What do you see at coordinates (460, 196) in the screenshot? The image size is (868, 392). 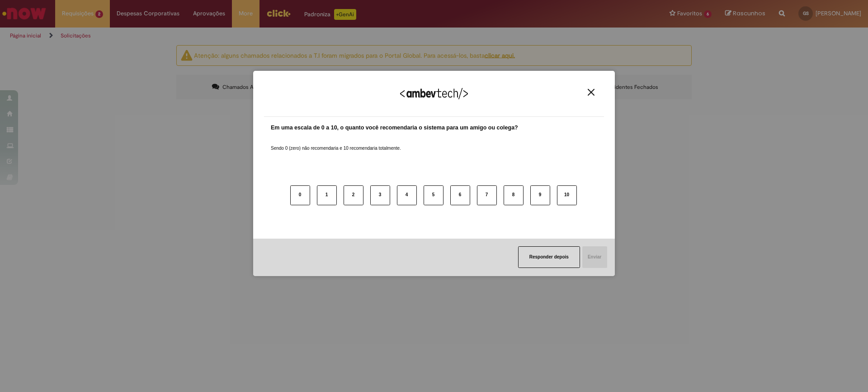 I see `button: 6` at bounding box center [460, 196].